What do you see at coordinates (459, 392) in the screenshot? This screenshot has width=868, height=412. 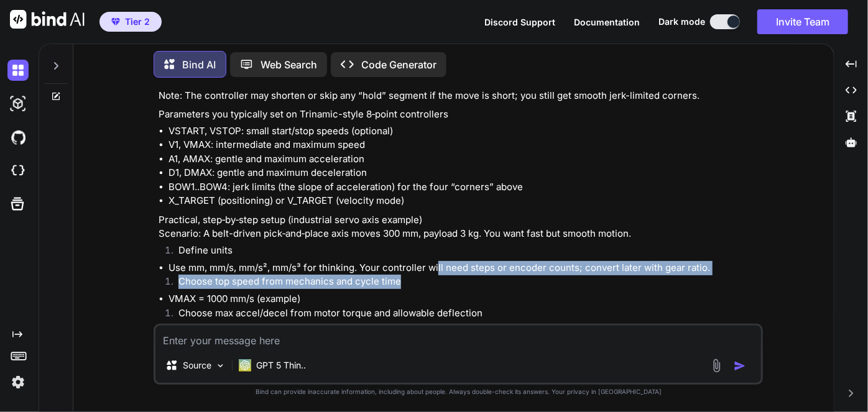 I see `p: Bind can provide inaccurate information, including about people. Always double-check its answers....` at bounding box center [459, 392].